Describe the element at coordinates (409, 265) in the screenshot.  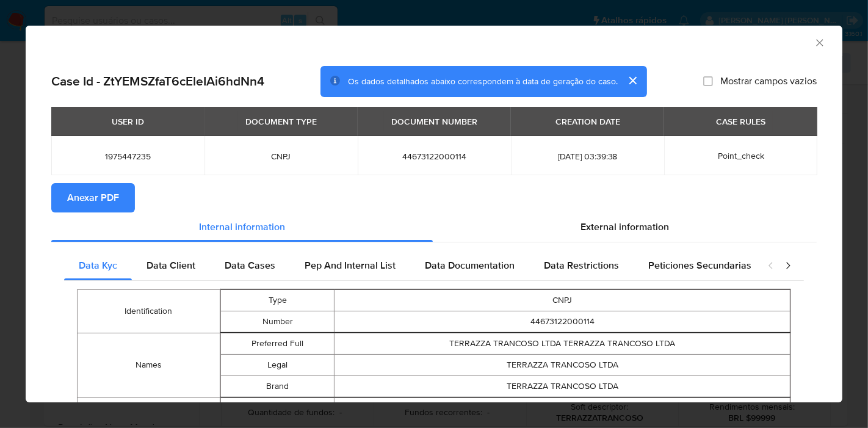
I see `div: Detailed internal info` at that location.